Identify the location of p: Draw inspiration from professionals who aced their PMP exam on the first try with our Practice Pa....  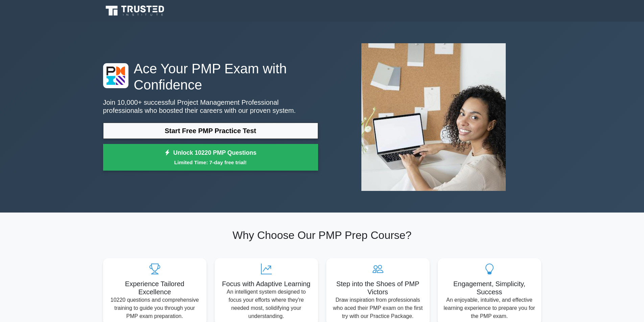
(378, 308).